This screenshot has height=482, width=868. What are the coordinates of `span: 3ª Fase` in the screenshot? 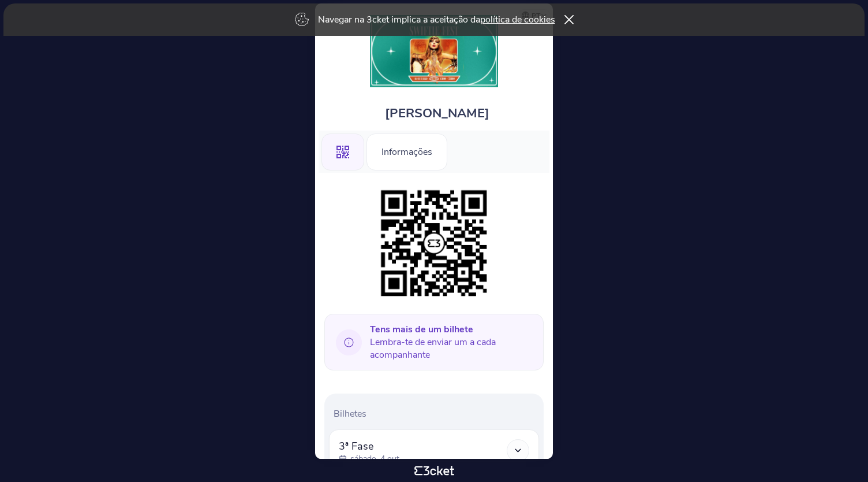 It's located at (369, 446).